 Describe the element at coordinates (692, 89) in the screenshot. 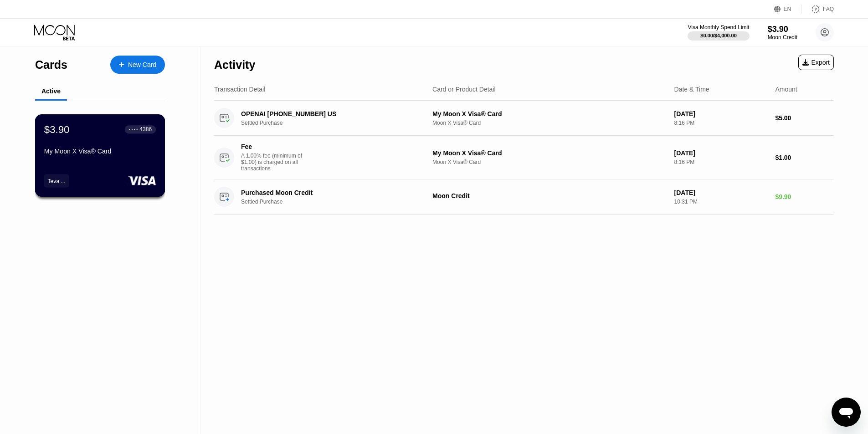

I see `div: Date & Time` at that location.